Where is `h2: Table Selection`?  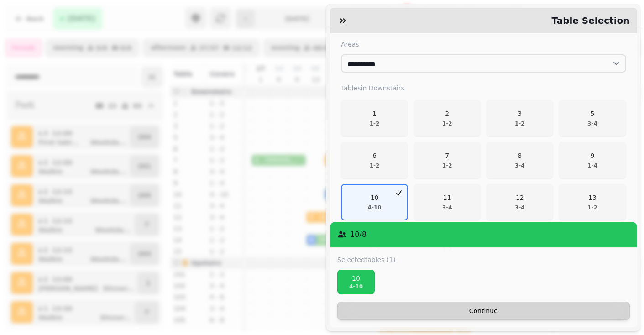 h2: Table Selection is located at coordinates (588, 21).